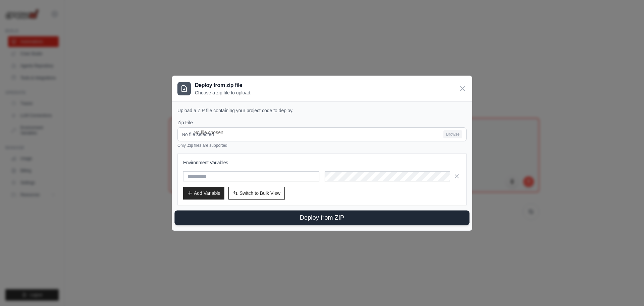 The image size is (644, 306). I want to click on input: No file selected Browse, so click(322, 134).